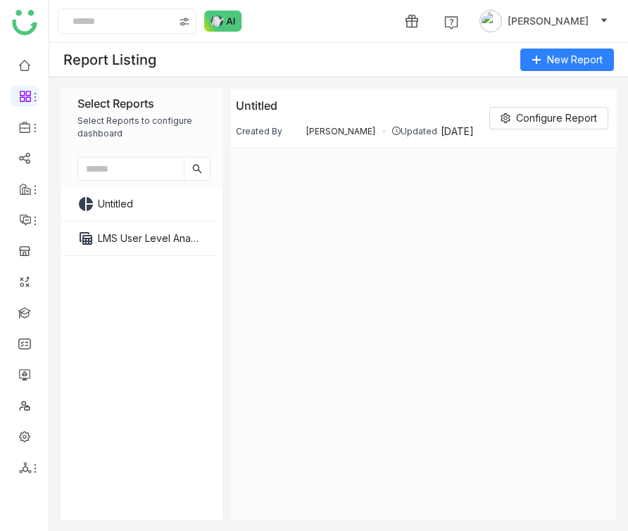 The image size is (628, 531). I want to click on img: ask-buddy-normal.svg, so click(223, 21).